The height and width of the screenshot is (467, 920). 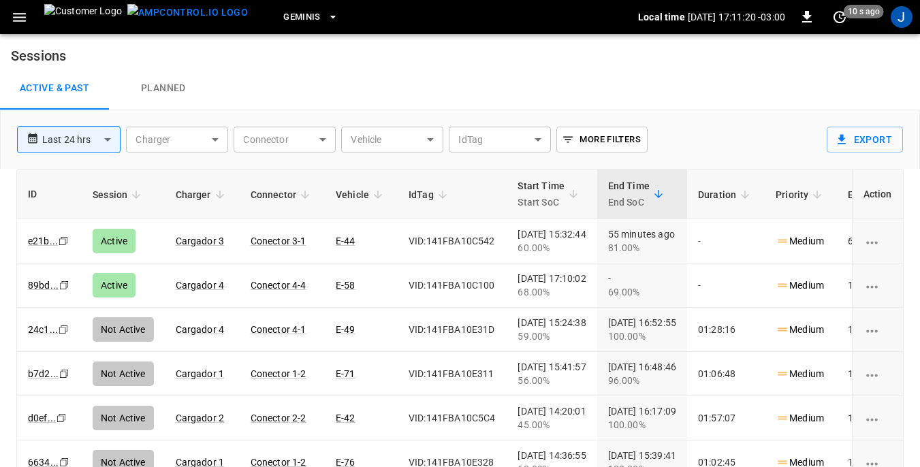 What do you see at coordinates (541, 194) in the screenshot?
I see `div: Start Time` at bounding box center [541, 194].